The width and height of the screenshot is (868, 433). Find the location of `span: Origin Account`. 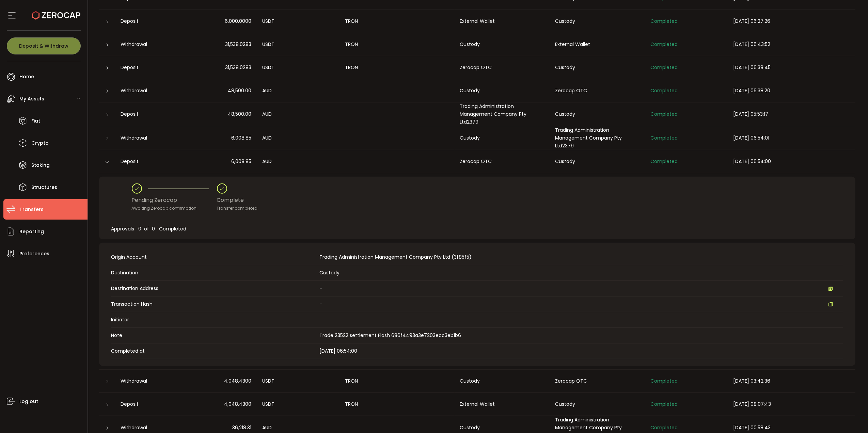

span: Origin Account is located at coordinates (214, 257).